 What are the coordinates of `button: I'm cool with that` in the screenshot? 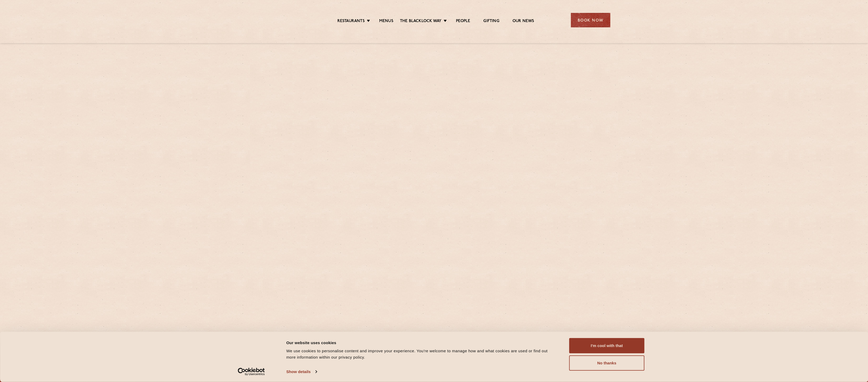 It's located at (606, 345).